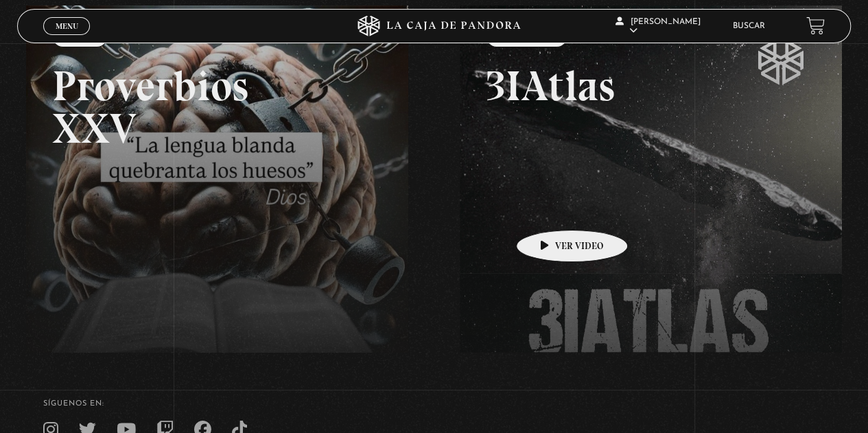 The image size is (868, 433). I want to click on a: Buscar, so click(748, 26).